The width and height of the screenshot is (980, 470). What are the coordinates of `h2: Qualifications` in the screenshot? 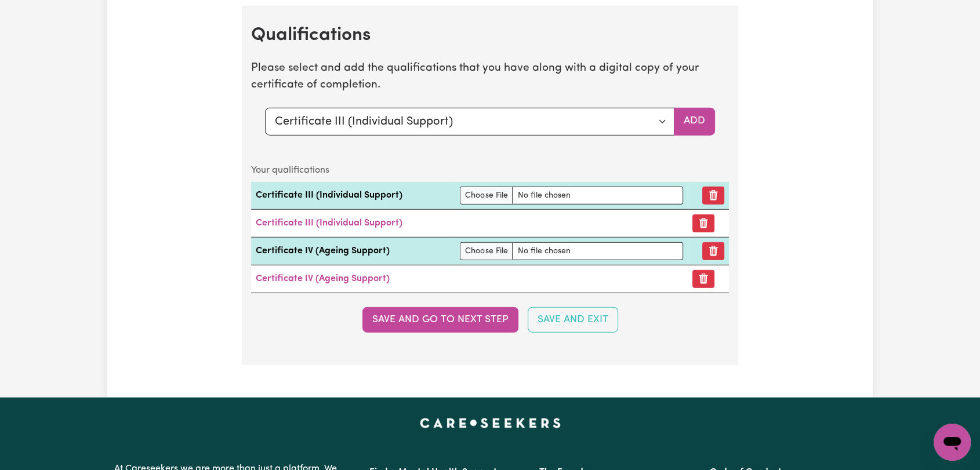 It's located at (490, 35).